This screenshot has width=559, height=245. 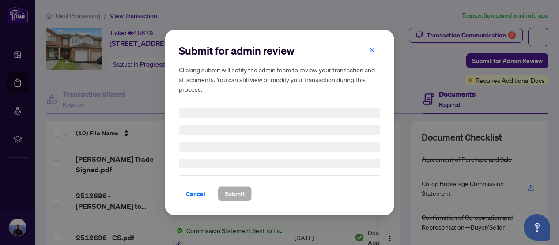 I want to click on button: Submit, so click(x=234, y=194).